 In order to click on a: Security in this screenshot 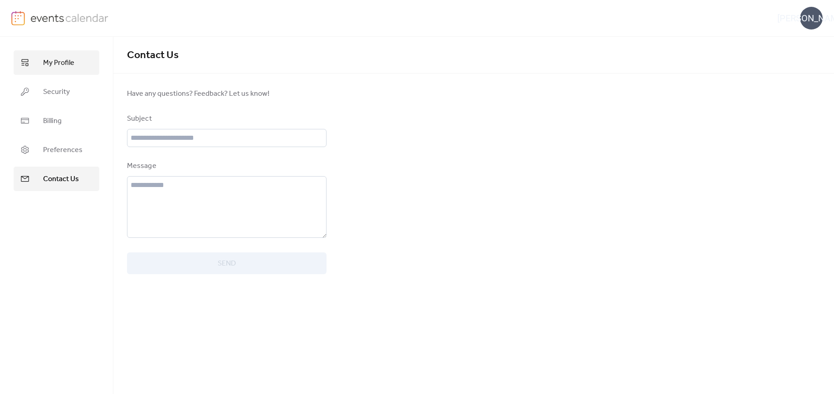, I will do `click(56, 92)`.